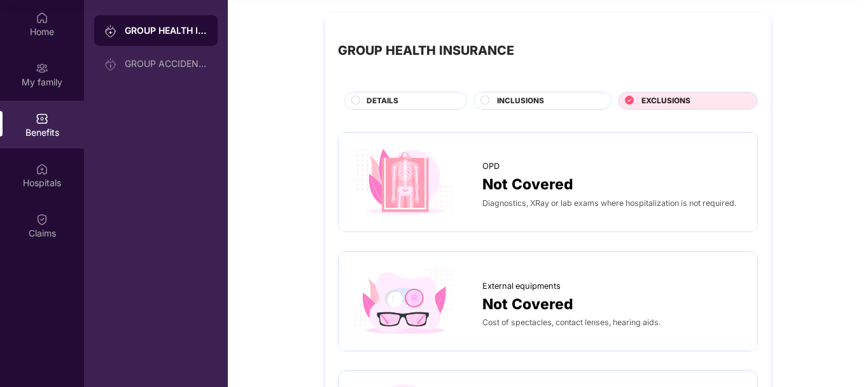 The width and height of the screenshot is (868, 387). What do you see at coordinates (42, 169) in the screenshot?
I see `img: svg+xml;base64,PHN2ZyBpZD0iSG9zcGl0YWxzIiB4bWxucz0iaHR0cDovL3d3dy53My5vcmcvMjAwMC9zdmciIHdpZHRoPS...` at bounding box center [42, 169].